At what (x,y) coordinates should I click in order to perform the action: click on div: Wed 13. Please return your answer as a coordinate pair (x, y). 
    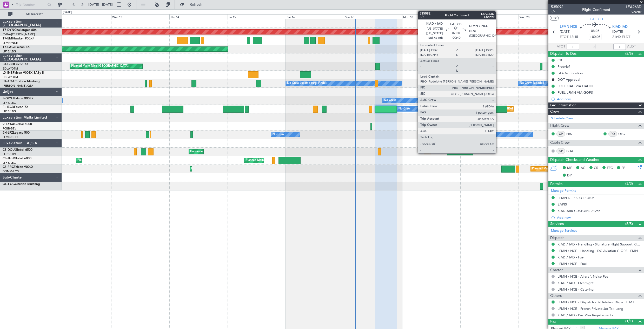
    Looking at the image, I should click on (140, 16).